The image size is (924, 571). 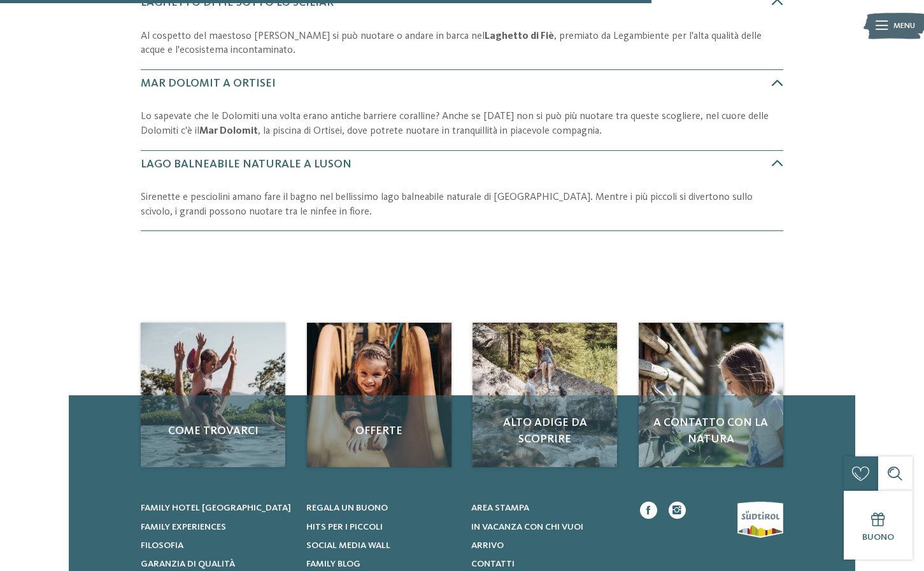 I want to click on a: Area stampa, so click(x=546, y=508).